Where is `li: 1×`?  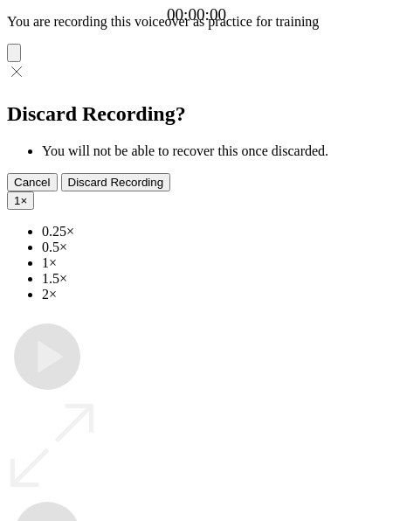
li: 1× is located at coordinates (214, 263).